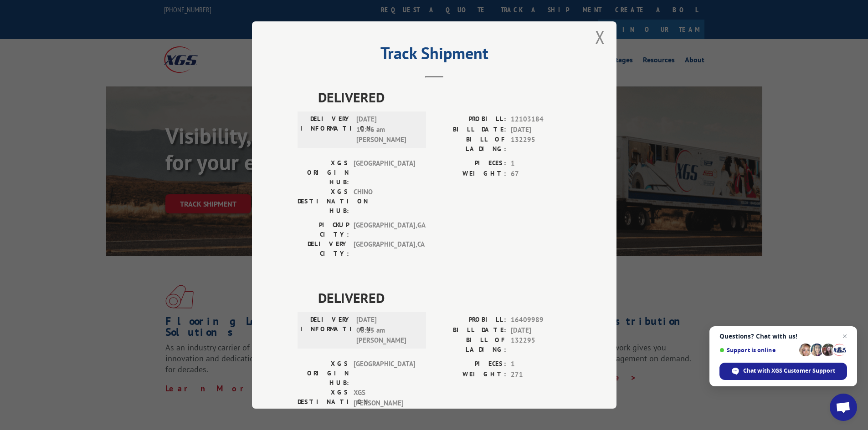 Image resolution: width=868 pixels, height=430 pixels. I want to click on a: Open chat, so click(844, 407).